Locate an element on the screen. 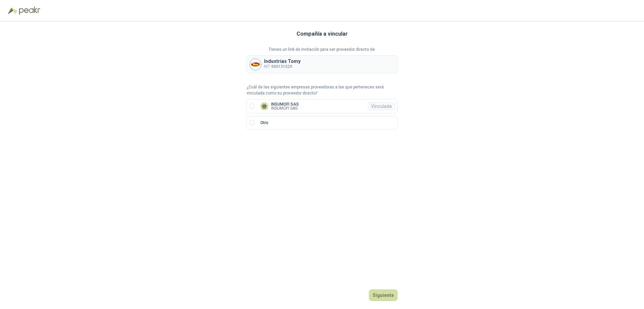  img: Company Logo is located at coordinates (255, 64).